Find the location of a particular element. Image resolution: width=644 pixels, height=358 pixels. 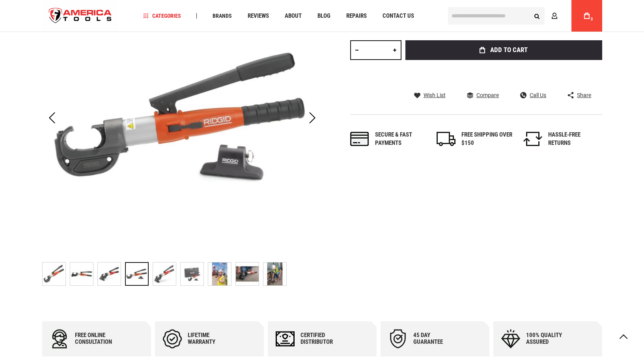

span: Call Us is located at coordinates (538, 95).